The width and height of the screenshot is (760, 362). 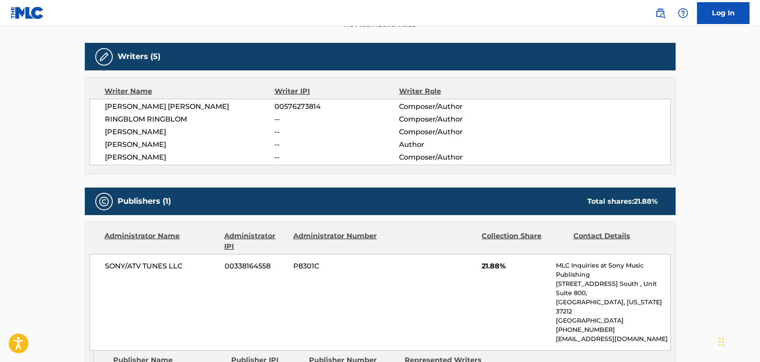 I want to click on h5: Writers (5), so click(x=139, y=56).